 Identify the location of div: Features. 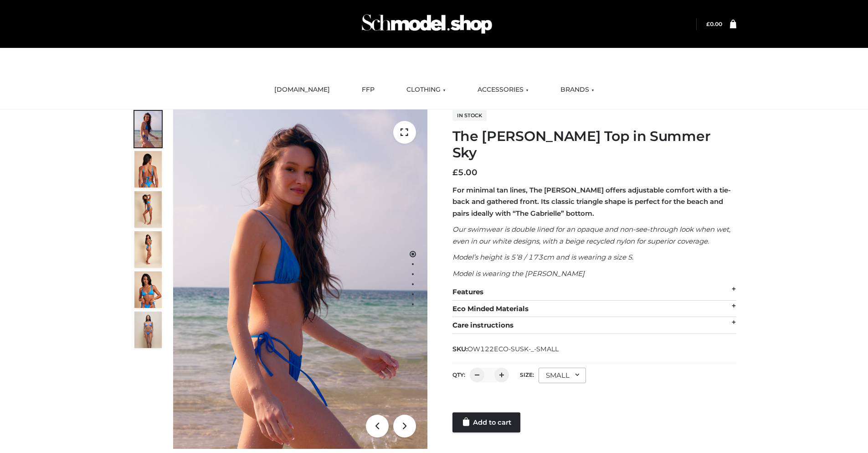
(594, 291).